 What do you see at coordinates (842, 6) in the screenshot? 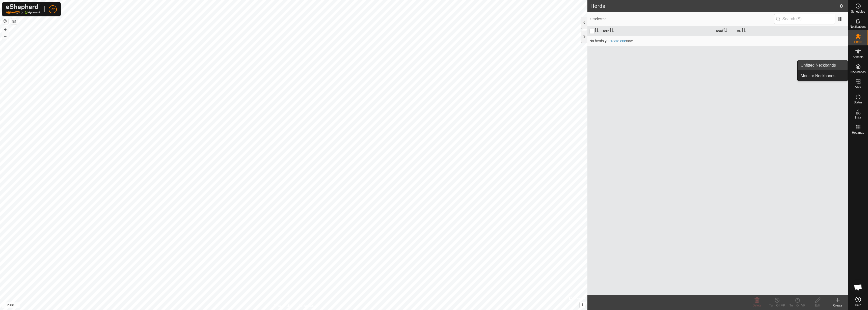
I see `span: 0` at bounding box center [842, 6].